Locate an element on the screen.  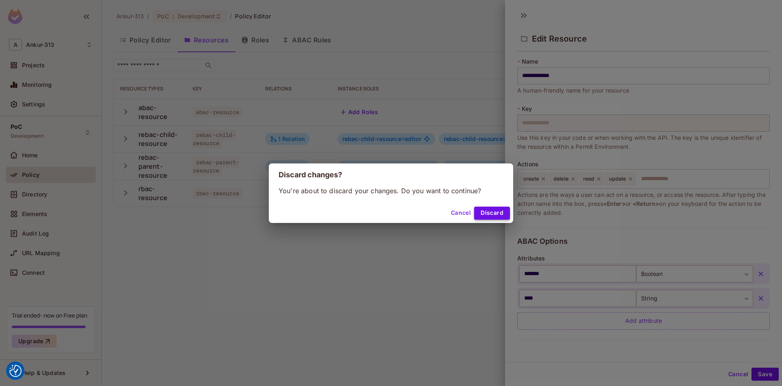
h2: Discard changes? is located at coordinates (391, 175).